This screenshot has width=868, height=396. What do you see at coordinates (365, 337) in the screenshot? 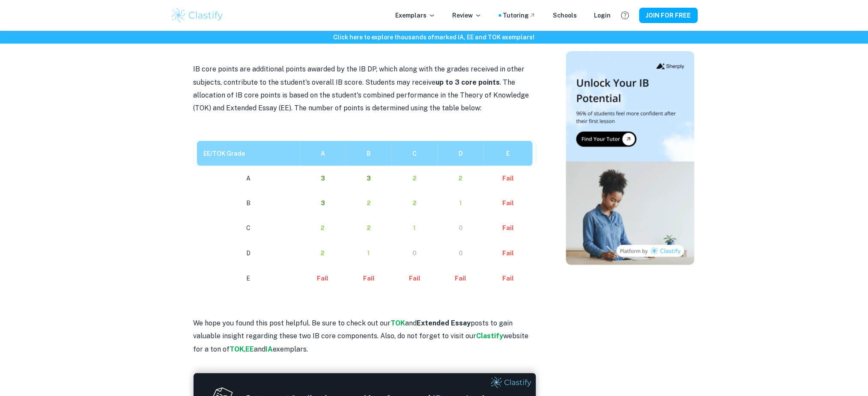
I see `p: We hope you found this post helpful. Be sure to check out our and posts to gain valuable insight ...` at bounding box center [365, 337].